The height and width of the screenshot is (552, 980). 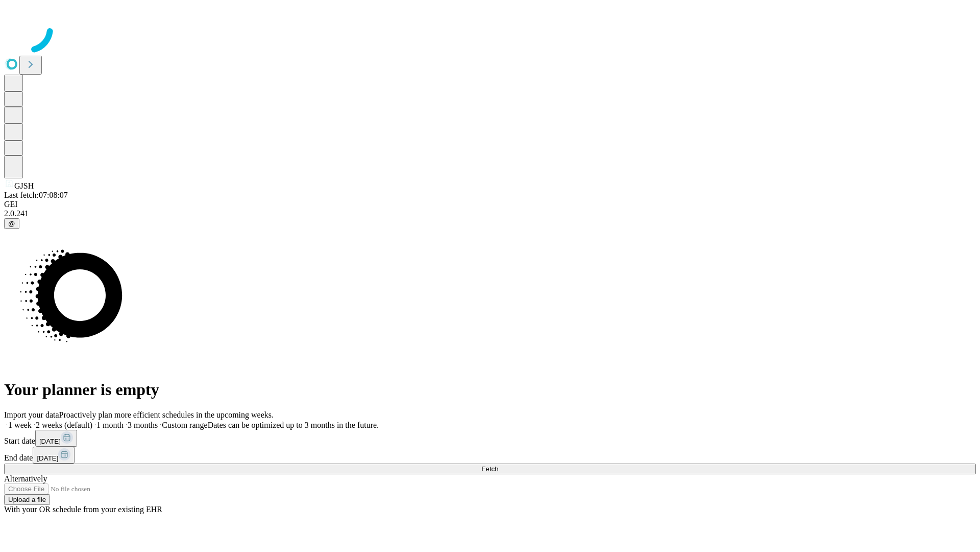 I want to click on div: 2.0.241, so click(x=490, y=213).